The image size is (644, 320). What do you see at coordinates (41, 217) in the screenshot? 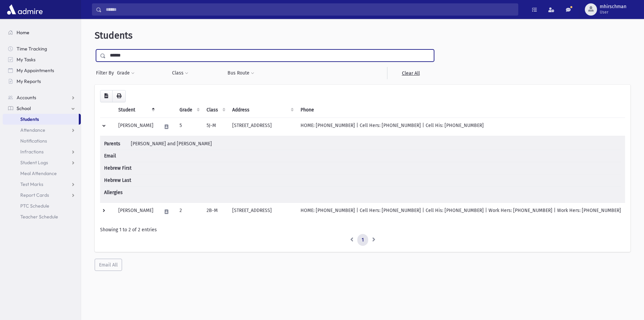
I see `a: Teacher Schedule` at bounding box center [41, 217].